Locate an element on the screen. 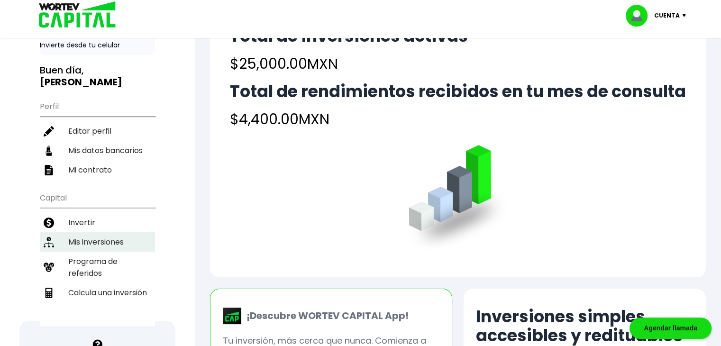 The width and height of the screenshot is (721, 346). p: Invierte desde tu celular is located at coordinates (97, 45).